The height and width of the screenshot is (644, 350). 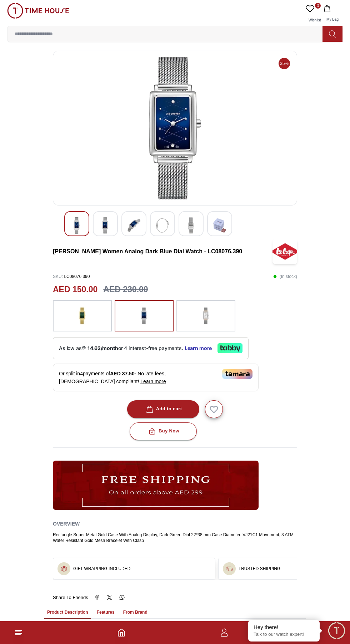 What do you see at coordinates (318, 6) in the screenshot?
I see `span: 0` at bounding box center [318, 6].